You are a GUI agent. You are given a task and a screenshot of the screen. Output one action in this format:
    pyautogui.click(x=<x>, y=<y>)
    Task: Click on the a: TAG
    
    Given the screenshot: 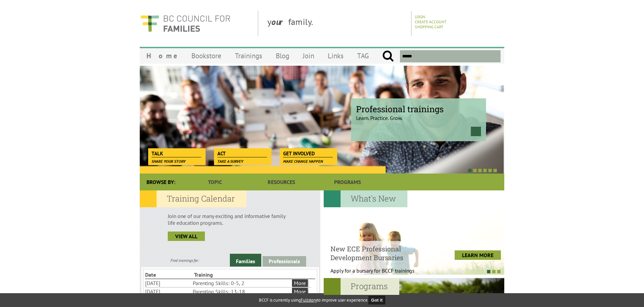 What is the action you would take?
    pyautogui.click(x=363, y=56)
    